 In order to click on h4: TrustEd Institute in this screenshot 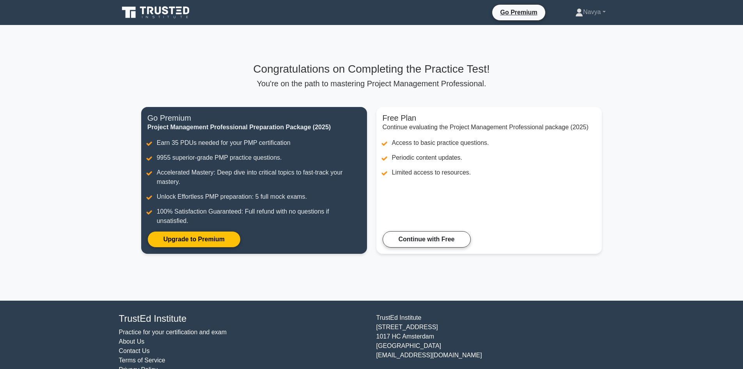, I will do `click(243, 318)`.